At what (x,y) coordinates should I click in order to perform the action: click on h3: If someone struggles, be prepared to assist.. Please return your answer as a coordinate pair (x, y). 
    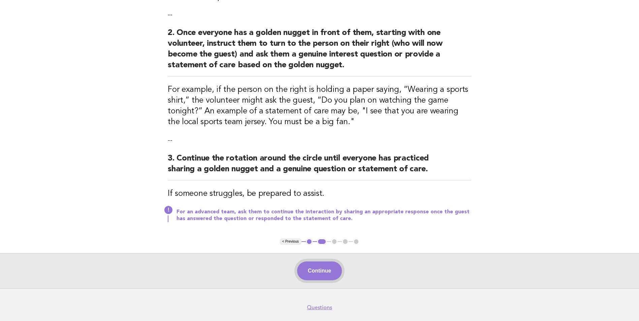
    Looking at the image, I should click on (319, 194).